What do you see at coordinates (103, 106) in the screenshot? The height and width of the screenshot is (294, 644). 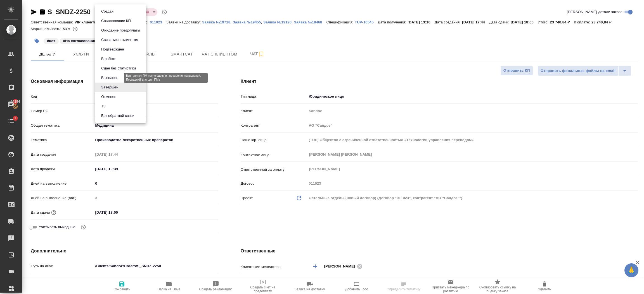 I see `button: ТЗ` at bounding box center [103, 106].